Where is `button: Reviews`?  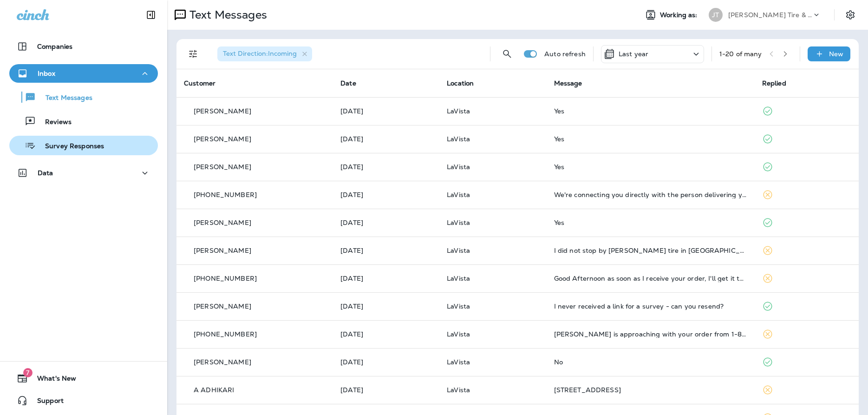 button: Reviews is located at coordinates (83, 121).